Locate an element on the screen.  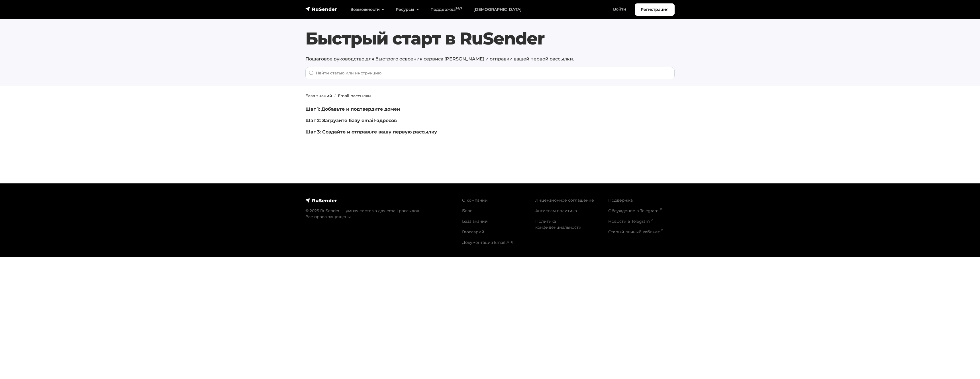
a: Новости в Telegram is located at coordinates (631, 221).